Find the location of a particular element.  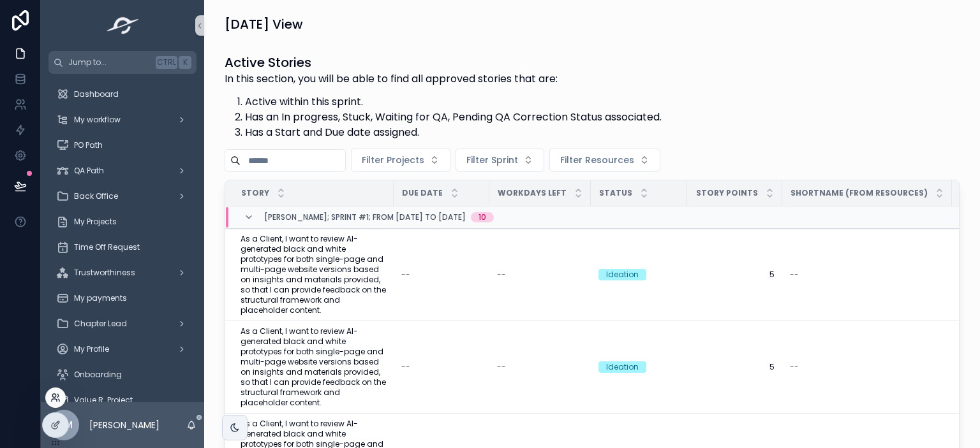

a: QA Path is located at coordinates (123, 171).